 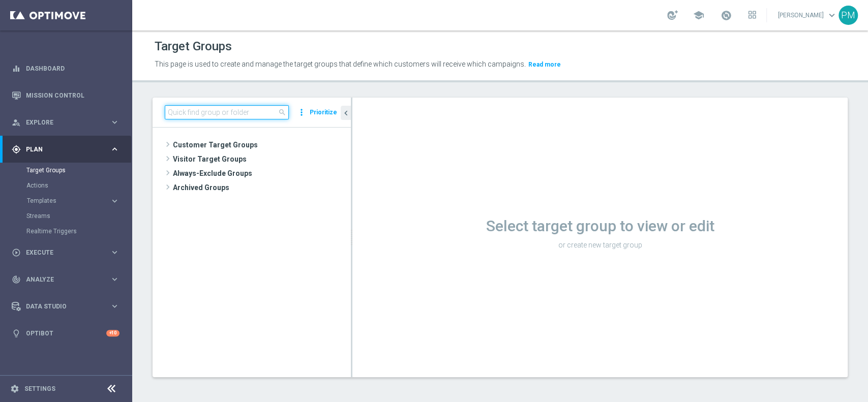 What do you see at coordinates (113, 333) in the screenshot?
I see `div: +10` at bounding box center [113, 333].